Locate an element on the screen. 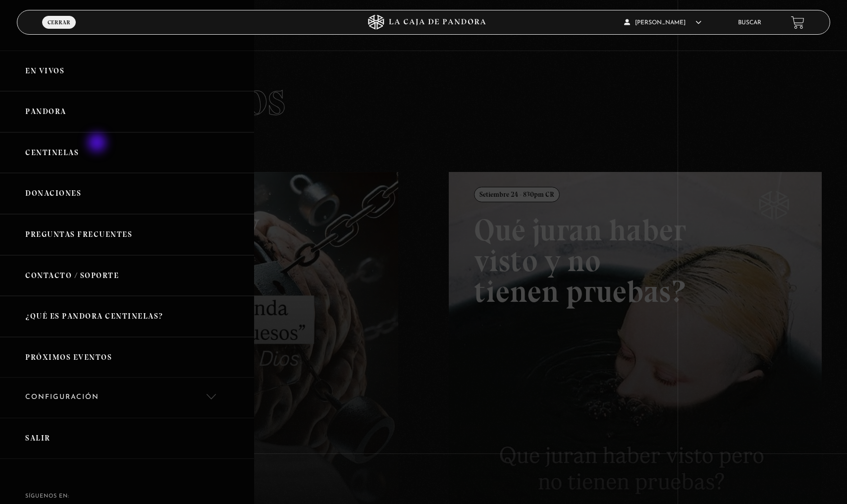 The width and height of the screenshot is (847, 504). span: Cerrar is located at coordinates (59, 22).